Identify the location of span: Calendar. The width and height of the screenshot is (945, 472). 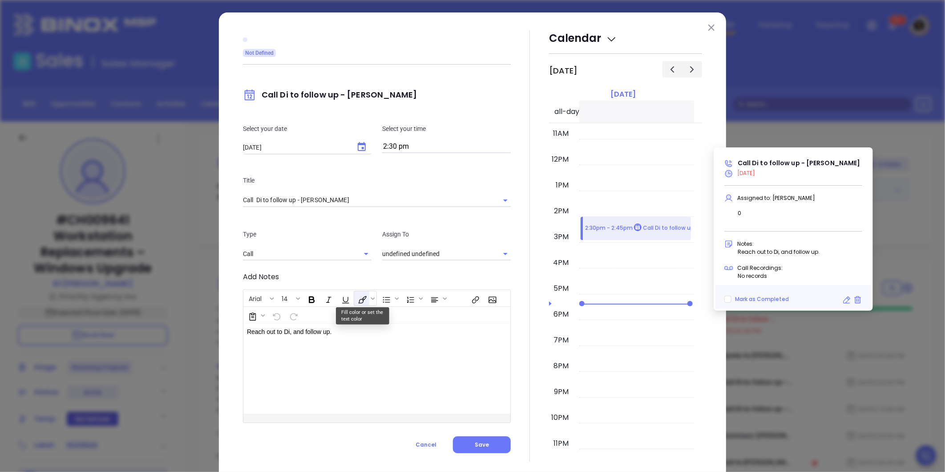
(583, 38).